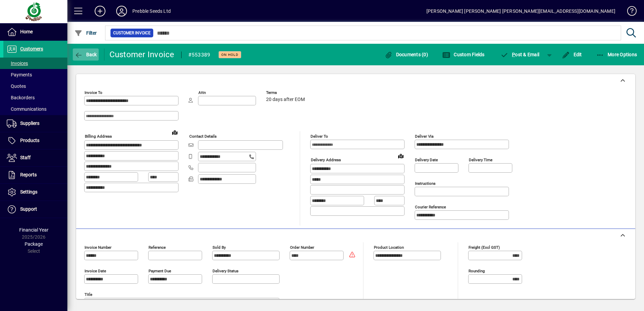 Image resolution: width=644 pixels, height=311 pixels. I want to click on app-page-header-button: Back, so click(86, 55).